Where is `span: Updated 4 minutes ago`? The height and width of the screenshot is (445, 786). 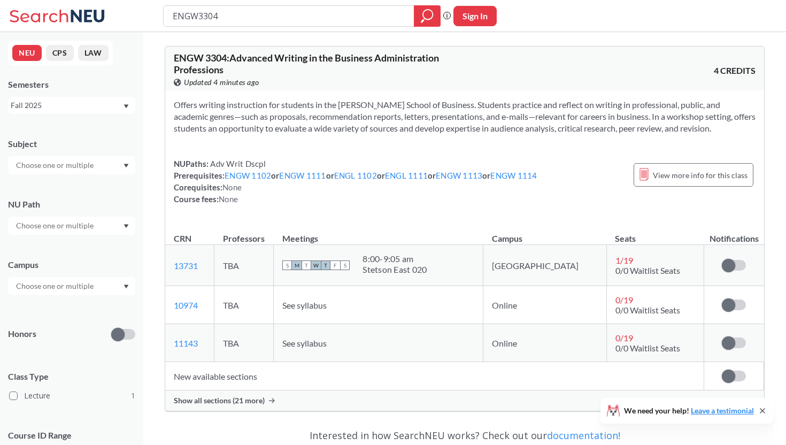
span: Updated 4 minutes ago is located at coordinates (221, 82).